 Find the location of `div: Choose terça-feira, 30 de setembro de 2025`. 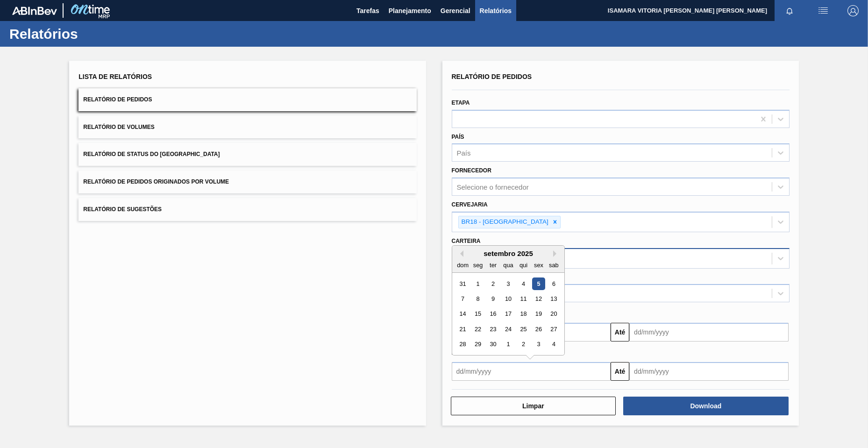

div: Choose terça-feira, 30 de setembro de 2025 is located at coordinates (492, 344).